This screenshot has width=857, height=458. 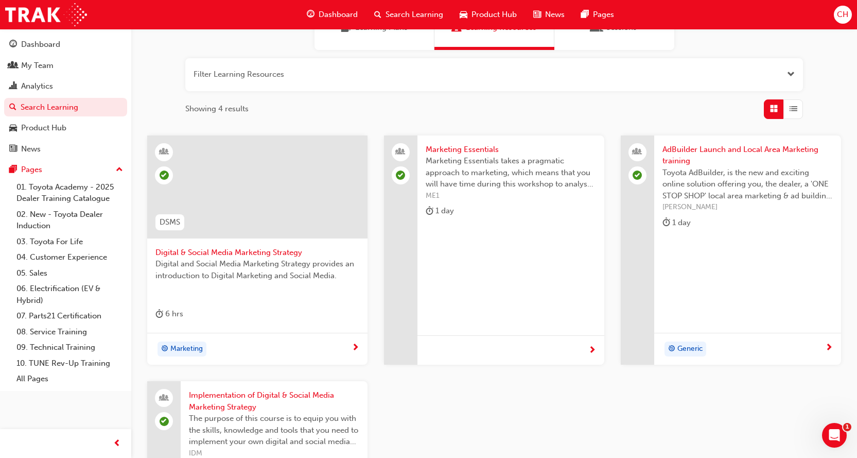 I want to click on a: 06. Electrification (EV & Hybrid), so click(x=69, y=294).